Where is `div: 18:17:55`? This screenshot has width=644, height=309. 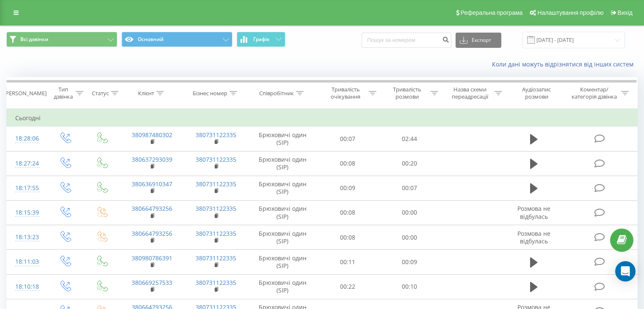 div: 18:17:55 is located at coordinates (26, 188).